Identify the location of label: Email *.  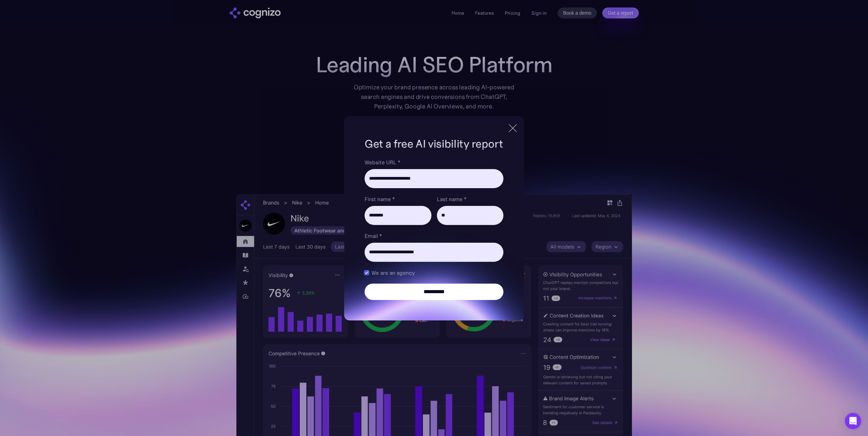
(434, 236).